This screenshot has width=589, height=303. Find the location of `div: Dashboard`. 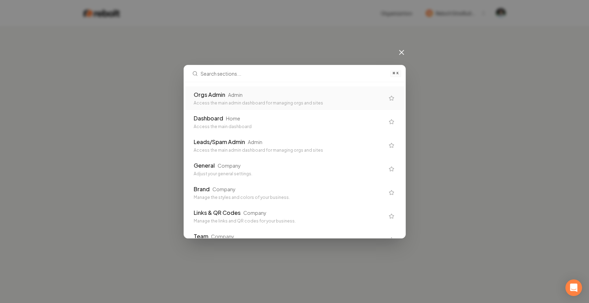

div: Dashboard is located at coordinates (208, 118).